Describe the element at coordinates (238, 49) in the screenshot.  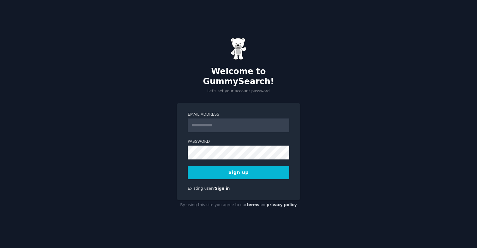
I see `img: Gummy Bear` at that location.